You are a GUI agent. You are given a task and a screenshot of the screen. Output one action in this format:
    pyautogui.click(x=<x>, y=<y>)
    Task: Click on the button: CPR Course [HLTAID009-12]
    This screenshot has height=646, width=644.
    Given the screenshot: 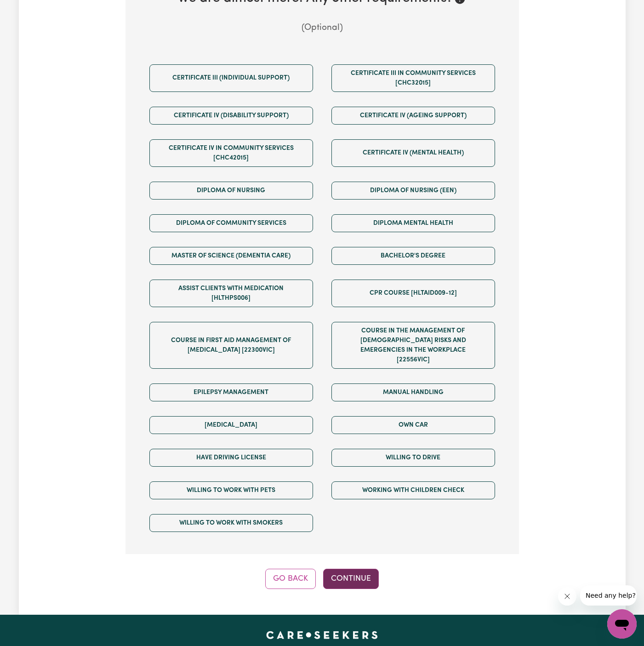 What is the action you would take?
    pyautogui.click(x=413, y=294)
    